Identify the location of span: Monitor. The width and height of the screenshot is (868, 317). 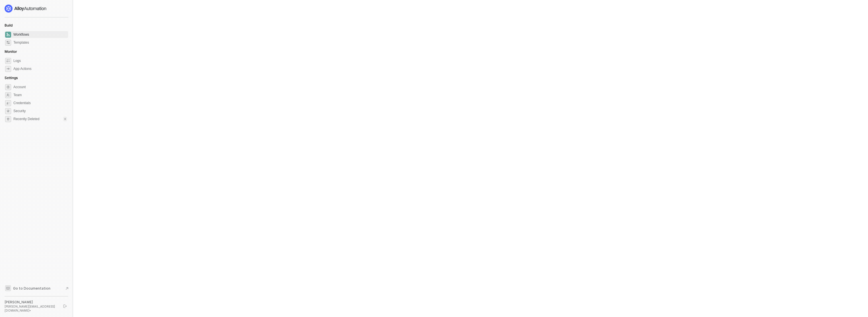
(11, 52).